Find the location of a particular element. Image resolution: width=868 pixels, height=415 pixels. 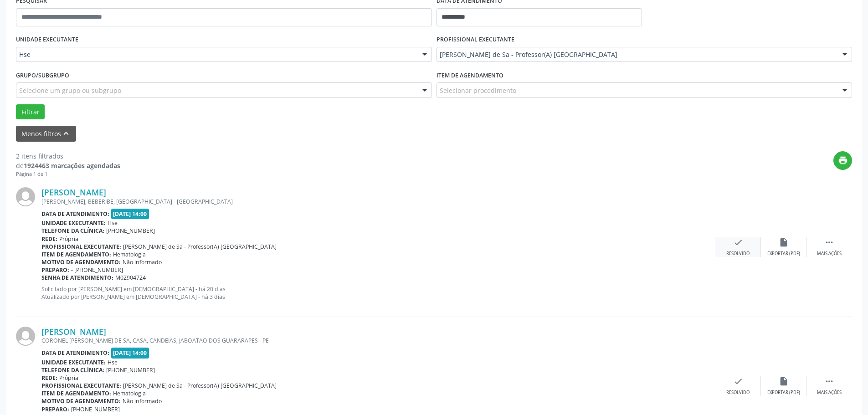

label: PROFISSIONAL EXECUTANTE is located at coordinates (475, 40).